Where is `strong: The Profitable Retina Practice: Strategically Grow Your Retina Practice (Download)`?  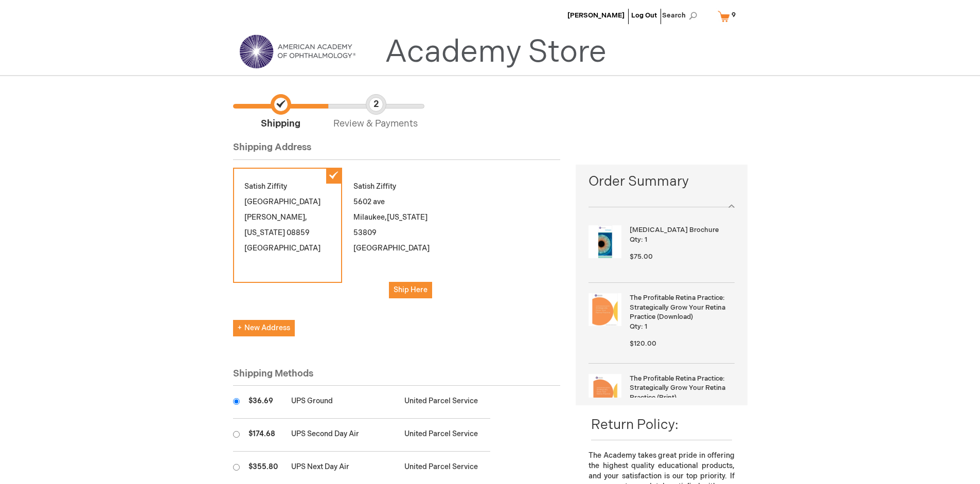
strong: The Profitable Retina Practice: Strategically Grow Your Retina Practice (Download) is located at coordinates (680, 308).